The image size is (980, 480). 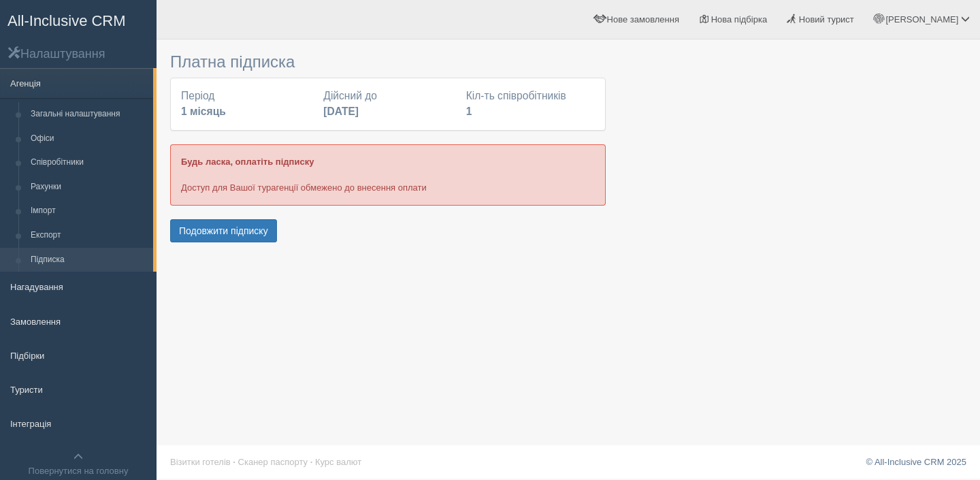 What do you see at coordinates (88, 163) in the screenshot?
I see `a: Співробітники` at bounding box center [88, 163].